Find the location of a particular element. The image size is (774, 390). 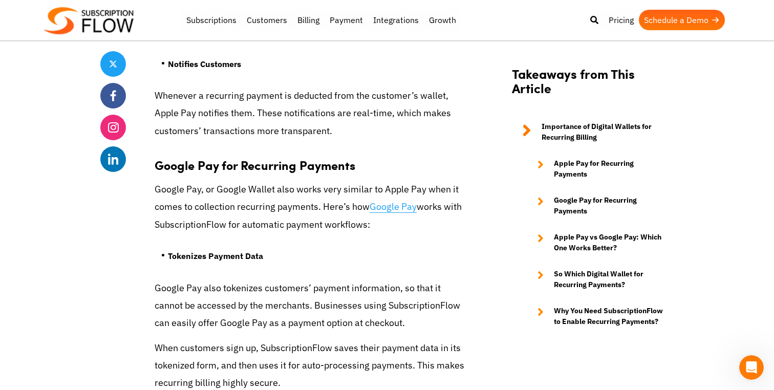

img: Subscriptionflow is located at coordinates (89, 20).